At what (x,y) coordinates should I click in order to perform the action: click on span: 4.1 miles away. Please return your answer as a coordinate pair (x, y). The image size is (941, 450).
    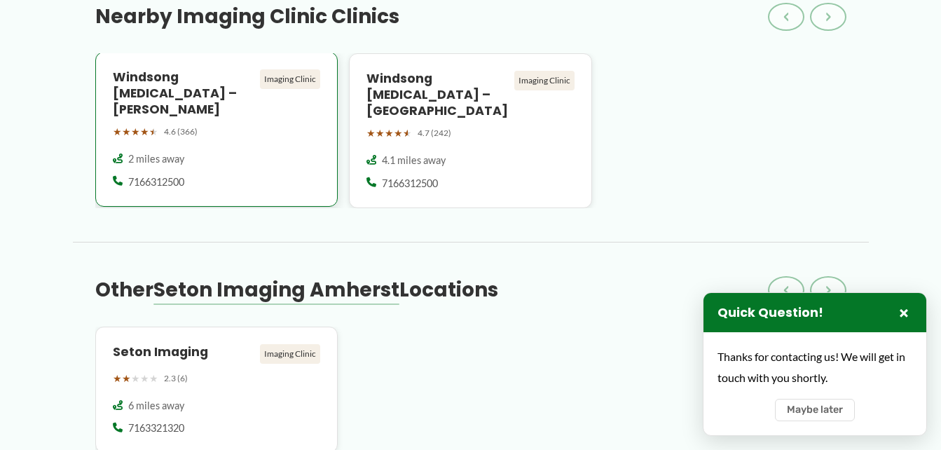
    Looking at the image, I should click on (413, 160).